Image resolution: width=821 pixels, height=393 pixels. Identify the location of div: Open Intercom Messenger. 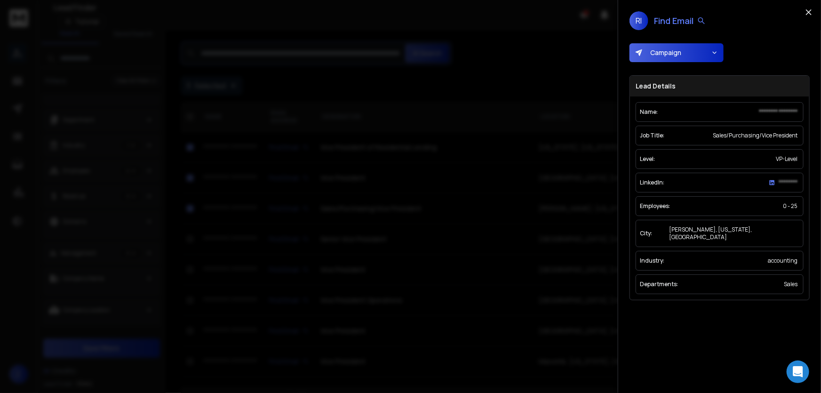
(798, 372).